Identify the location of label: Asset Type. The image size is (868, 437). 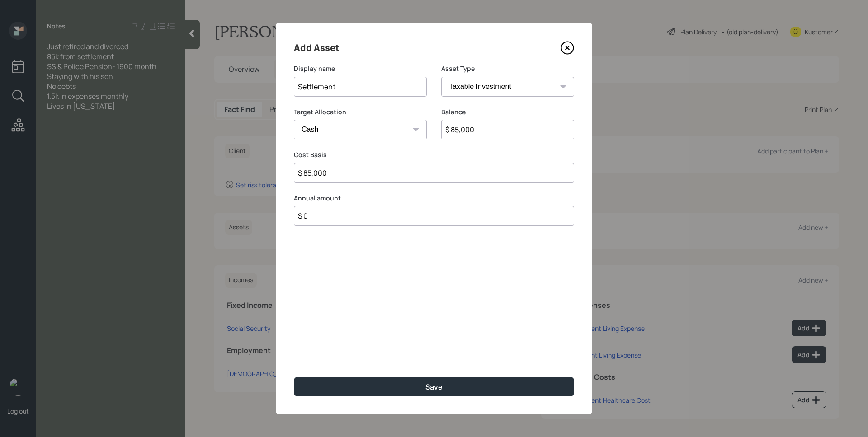
(507, 69).